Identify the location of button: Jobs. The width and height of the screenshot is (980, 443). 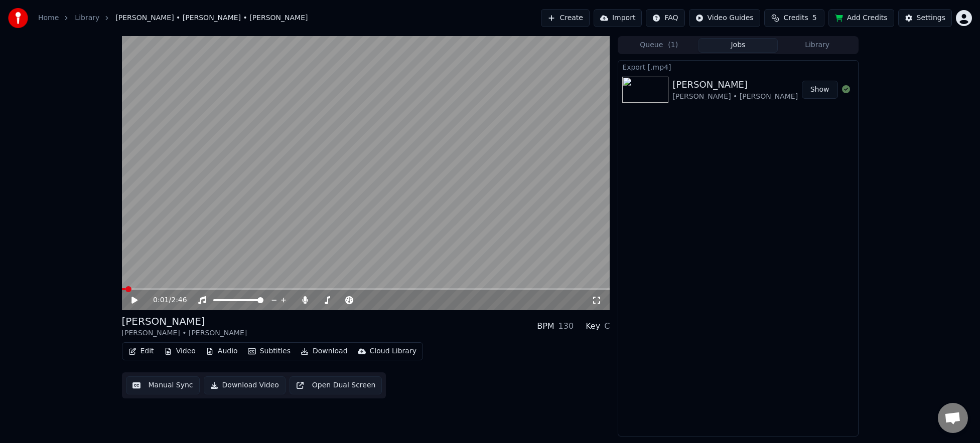
(738, 45).